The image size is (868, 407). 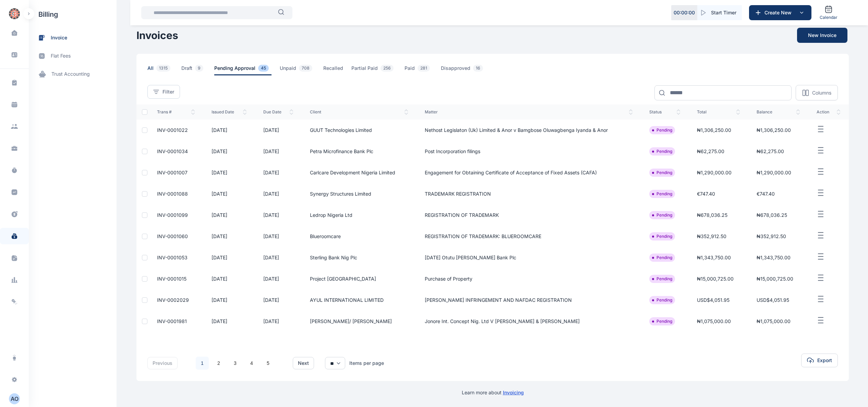 I want to click on span: Trans #, so click(x=176, y=112).